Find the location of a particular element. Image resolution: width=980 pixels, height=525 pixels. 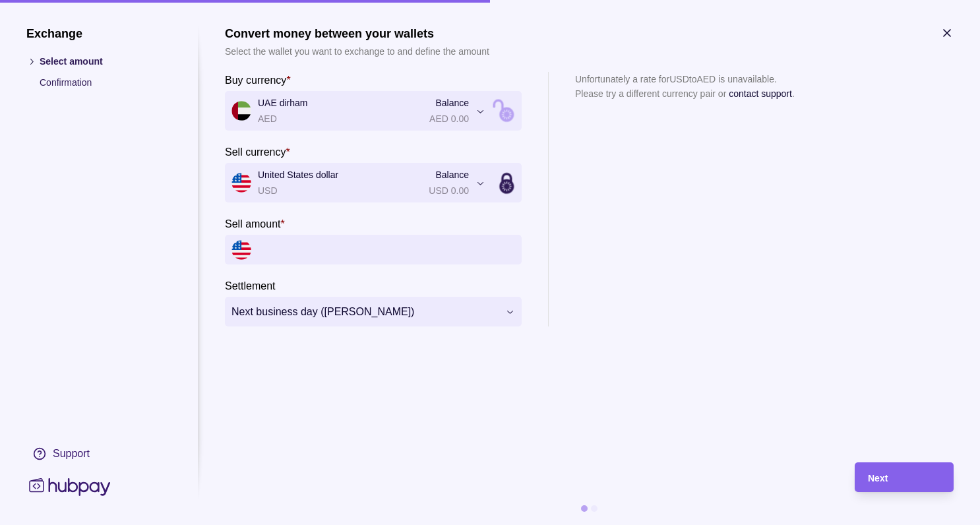

p: Settlement is located at coordinates (250, 285).